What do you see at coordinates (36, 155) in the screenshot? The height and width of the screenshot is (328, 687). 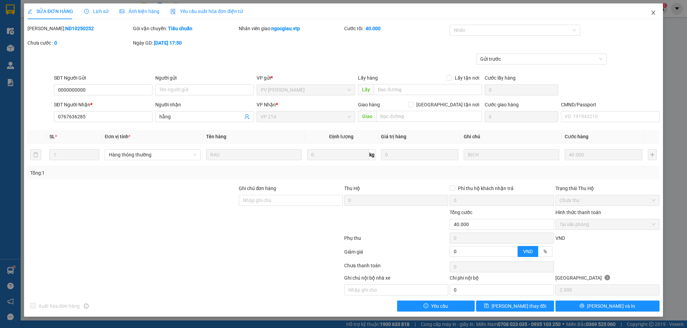 I see `button: delete` at bounding box center [36, 155].